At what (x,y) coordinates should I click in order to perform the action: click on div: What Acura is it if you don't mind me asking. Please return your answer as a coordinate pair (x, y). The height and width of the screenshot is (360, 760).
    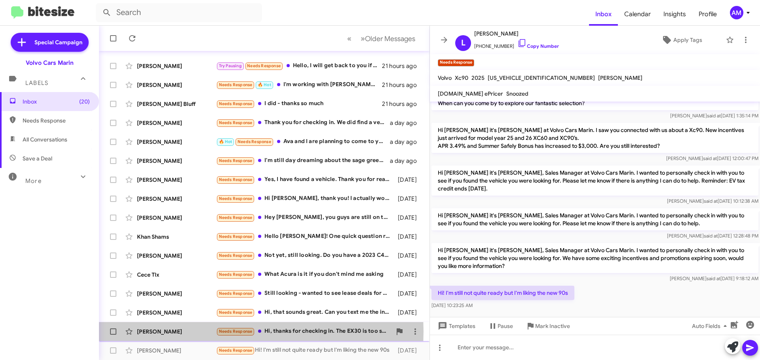
    Looking at the image, I should click on (305, 275).